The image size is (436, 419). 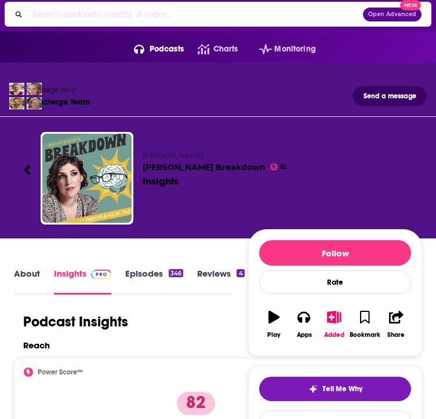 I want to click on span: Monitoring, so click(x=294, y=49).